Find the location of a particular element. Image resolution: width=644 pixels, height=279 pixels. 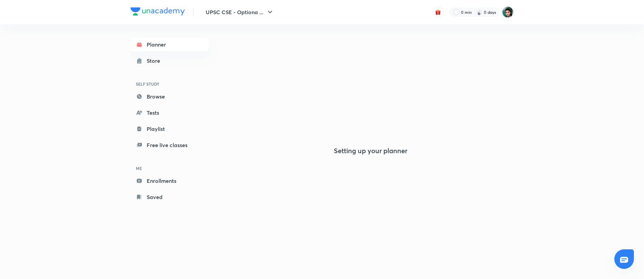

a: Free live classes is located at coordinates (170, 145).